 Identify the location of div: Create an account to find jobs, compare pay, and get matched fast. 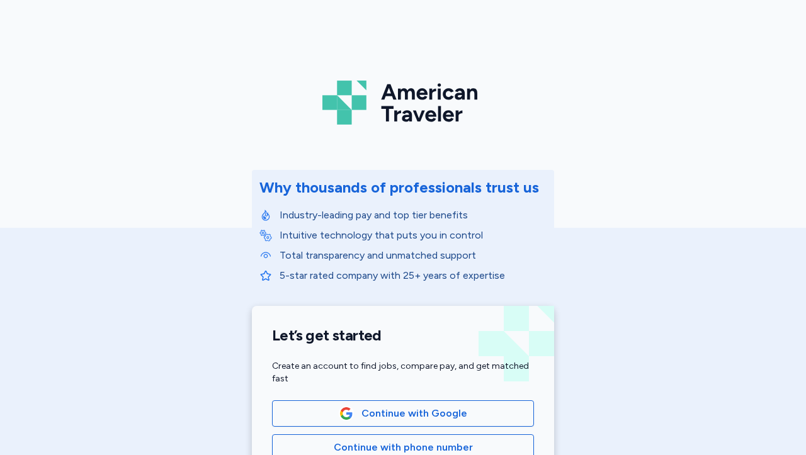
(403, 373).